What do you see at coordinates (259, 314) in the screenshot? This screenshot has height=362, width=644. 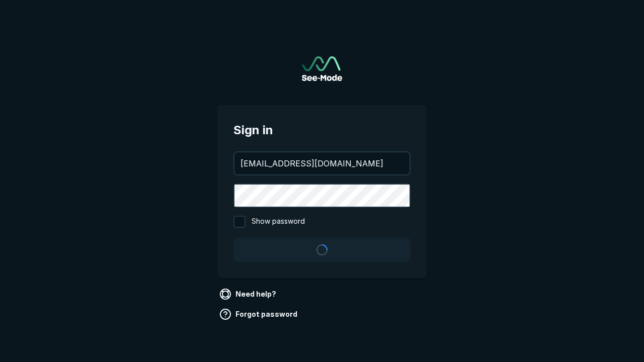 I see `a: Forgot password` at bounding box center [259, 314].